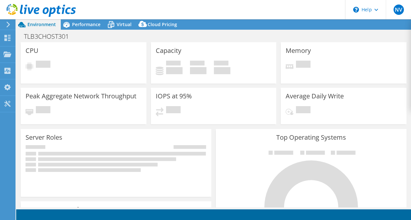  Describe the element at coordinates (298, 51) in the screenshot. I see `h3: Memory` at that location.